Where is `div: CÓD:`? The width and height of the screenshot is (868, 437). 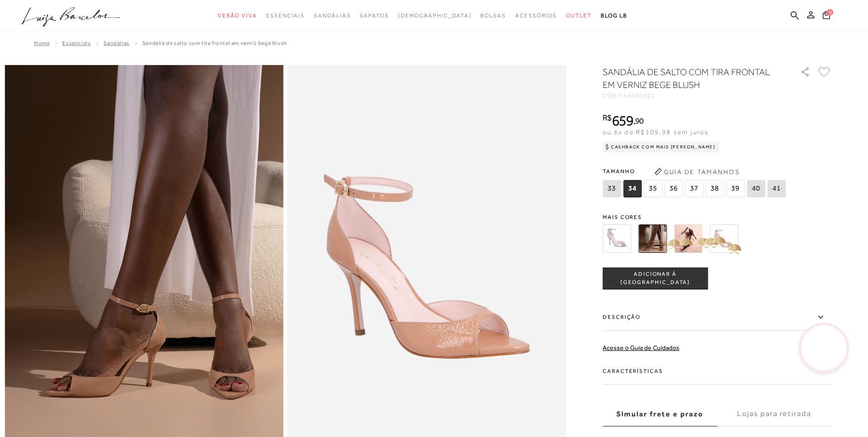 div: CÓD: is located at coordinates (694, 96).